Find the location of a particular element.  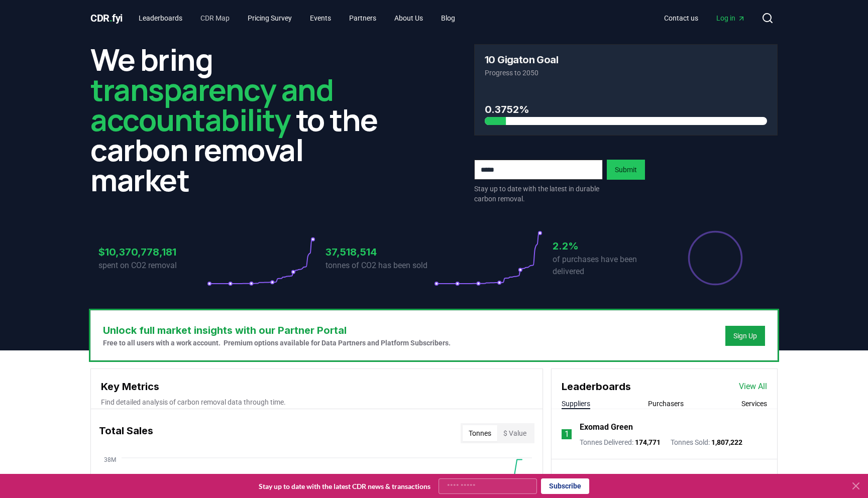

a: Events is located at coordinates (321, 19).